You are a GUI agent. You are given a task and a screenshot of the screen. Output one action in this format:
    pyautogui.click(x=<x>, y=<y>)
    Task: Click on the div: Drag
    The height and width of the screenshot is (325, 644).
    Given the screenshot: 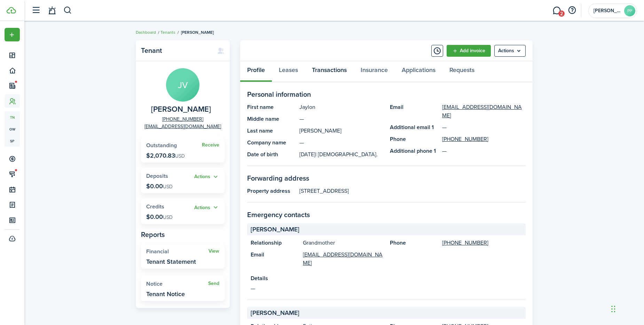 What is the action you would take?
    pyautogui.click(x=613, y=309)
    